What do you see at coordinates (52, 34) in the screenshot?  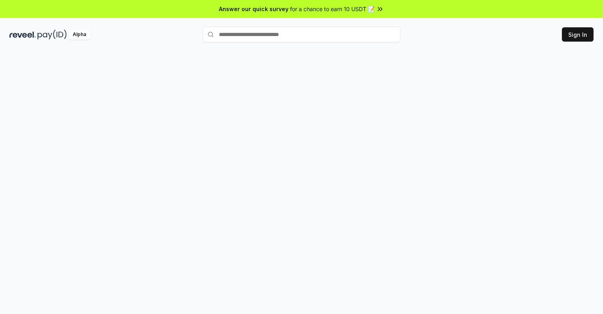 I see `img: pay_id` at bounding box center [52, 34].